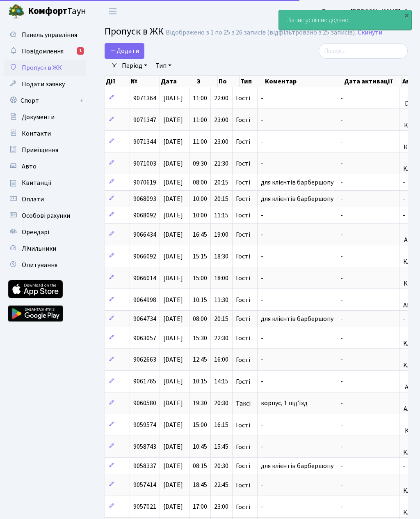 This screenshot has height=519, width=420. What do you see at coordinates (43, 84) in the screenshot?
I see `span: Подати заявку` at bounding box center [43, 84].